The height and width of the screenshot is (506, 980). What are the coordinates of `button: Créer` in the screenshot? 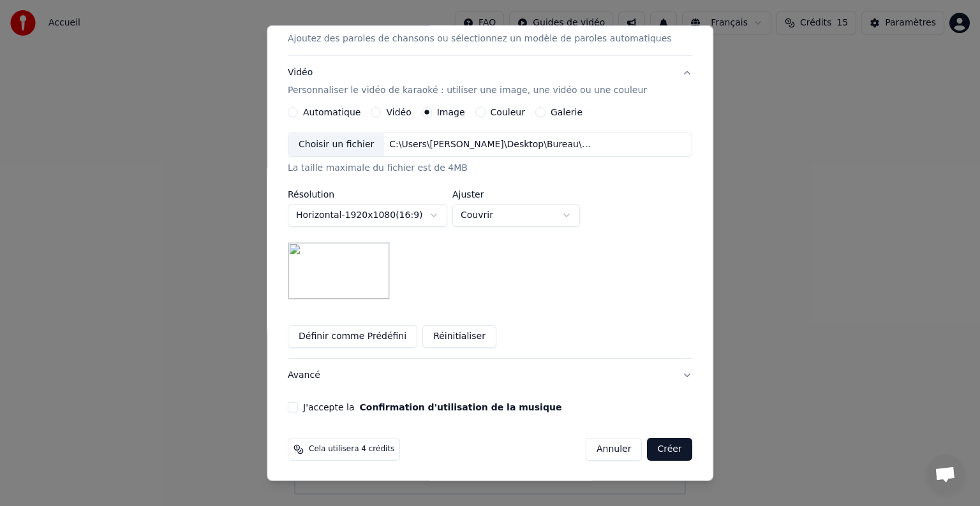 It's located at (670, 450).